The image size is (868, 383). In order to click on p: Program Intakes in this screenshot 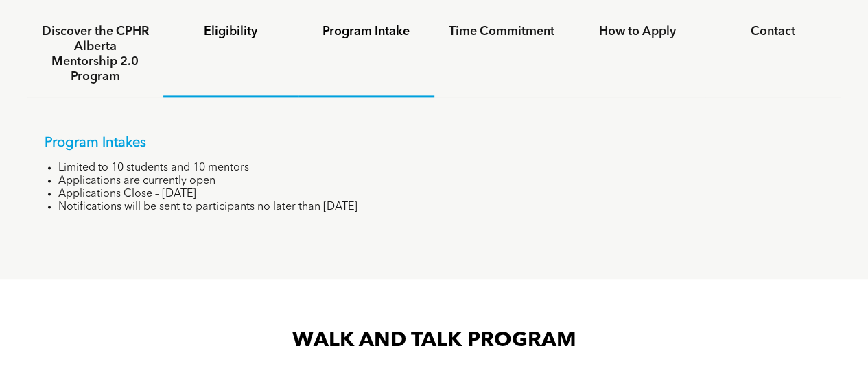, I will do `click(434, 143)`.